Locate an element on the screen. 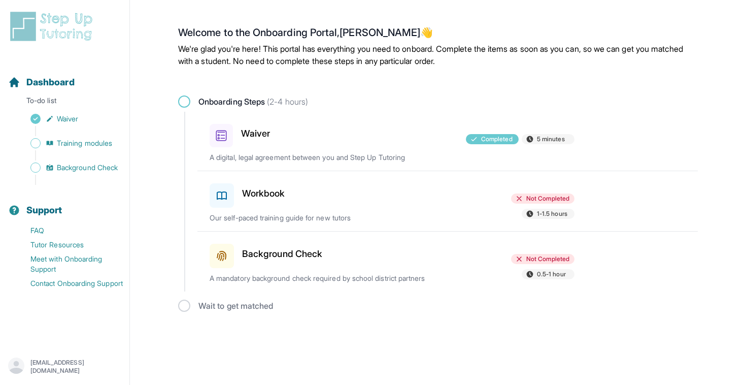  h3: Background Check is located at coordinates (282, 254).